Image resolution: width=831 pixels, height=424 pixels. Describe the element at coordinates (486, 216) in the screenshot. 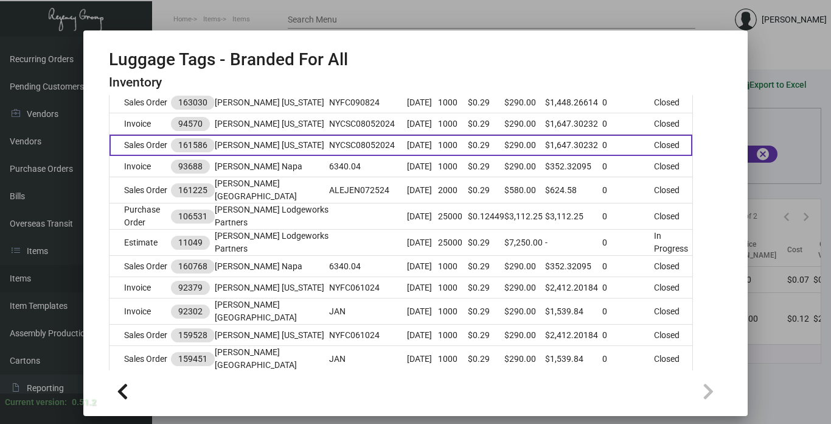

I see `td: $0.12449` at that location.